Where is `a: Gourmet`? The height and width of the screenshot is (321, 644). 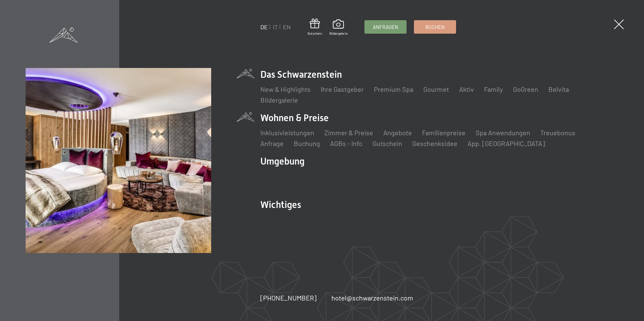
a: Gourmet is located at coordinates (436, 89).